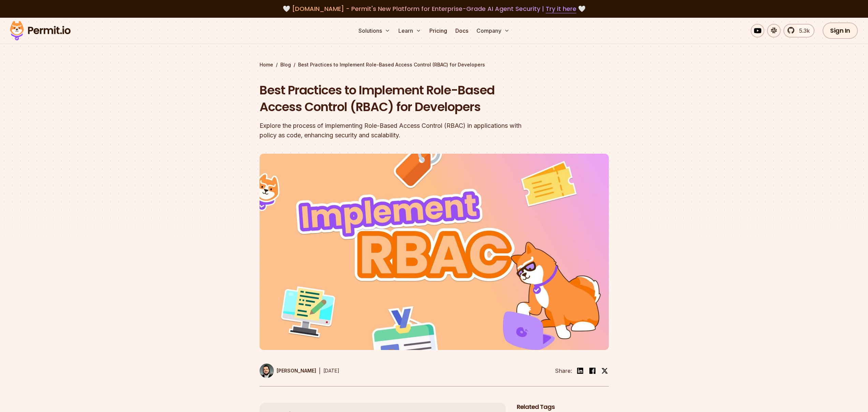 The width and height of the screenshot is (868, 412). I want to click on img: facebook, so click(592, 371).